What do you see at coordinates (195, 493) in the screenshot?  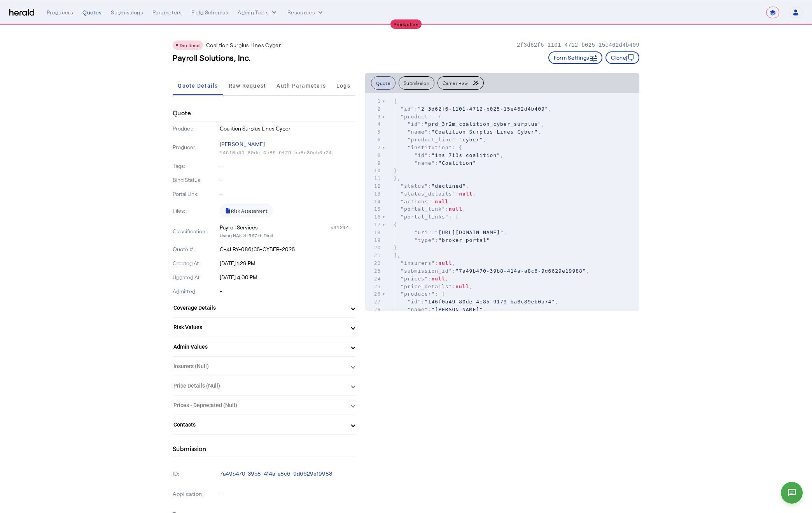 I see `p: Application:` at bounding box center [195, 493].